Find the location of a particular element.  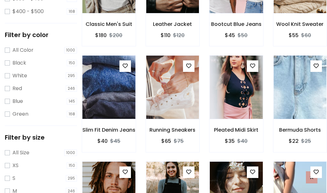

label: All Color is located at coordinates (23, 50).